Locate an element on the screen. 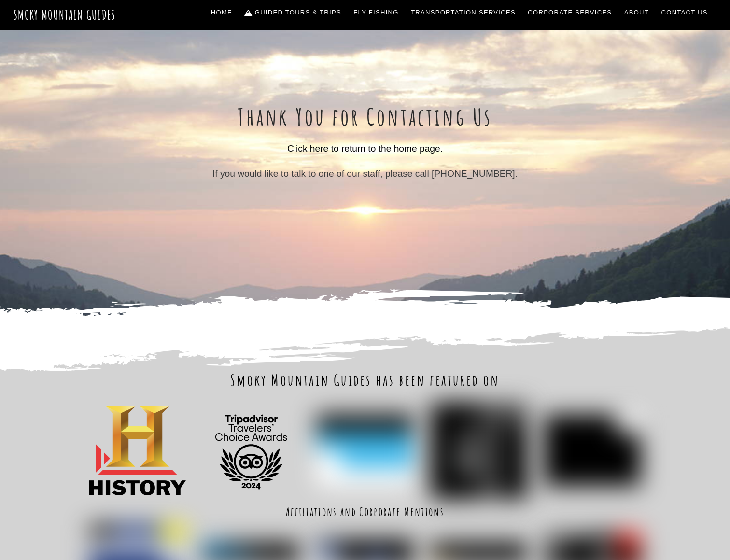  a: Smoky Mountain Guides is located at coordinates (65, 15).